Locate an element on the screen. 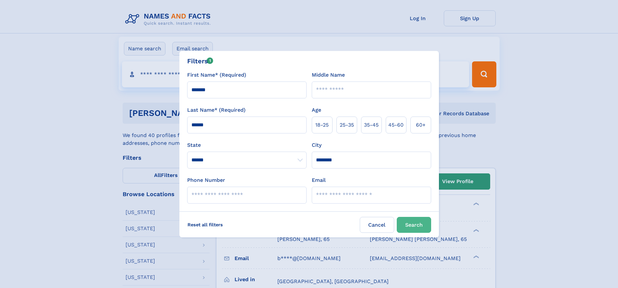 The image size is (618, 288). span: 35‑45 is located at coordinates (371, 125).